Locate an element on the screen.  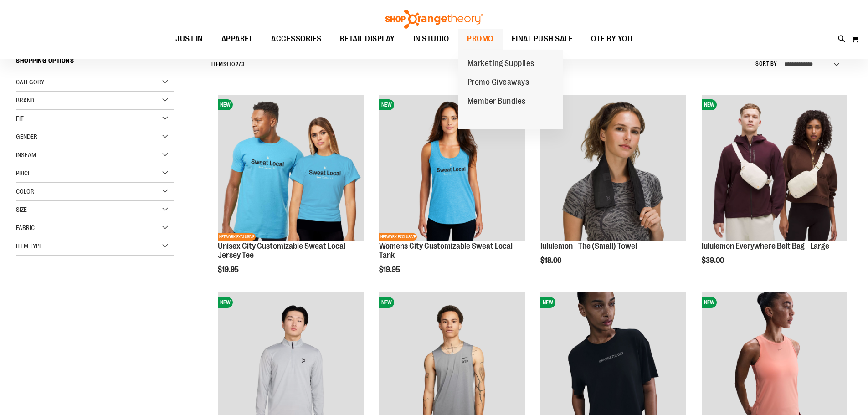
a: Promo Giveaways is located at coordinates (499, 83).